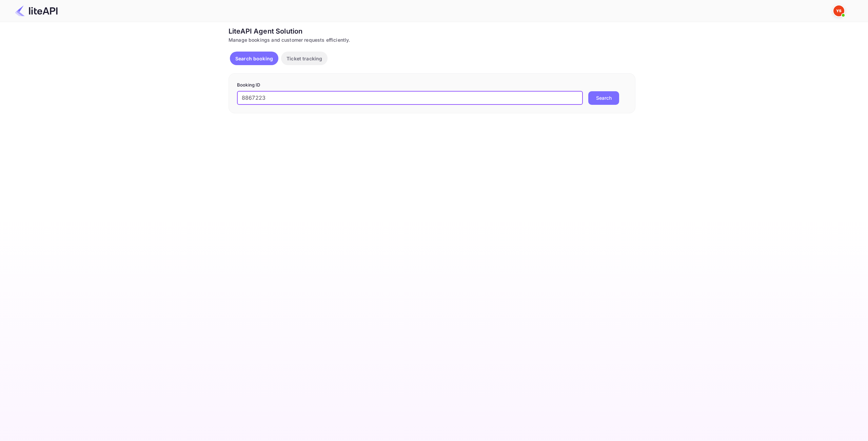  Describe the element at coordinates (36, 11) in the screenshot. I see `img: LiteAPI Logo` at that location.